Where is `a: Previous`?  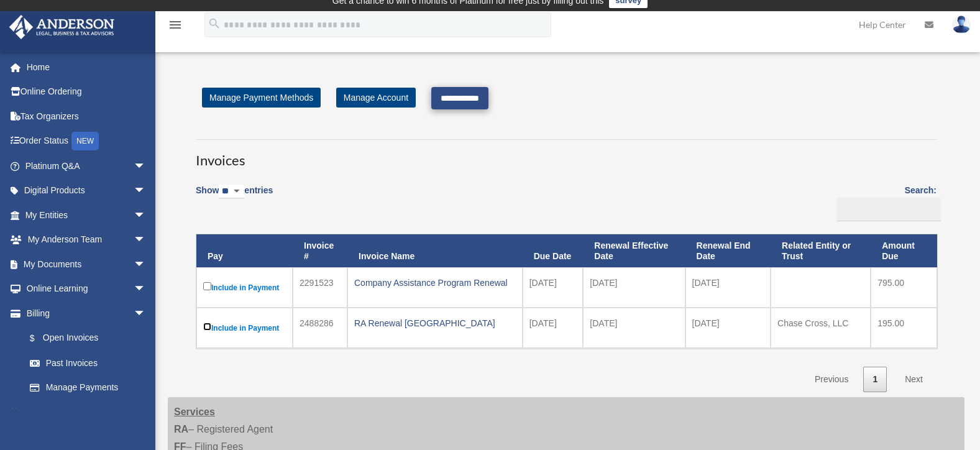 a: Previous is located at coordinates (832, 380).